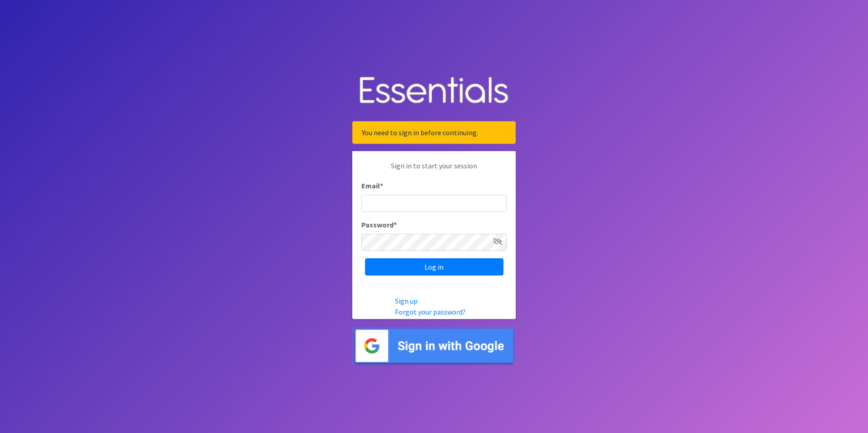 This screenshot has width=868, height=433. I want to click on img: Sign in with Google, so click(434, 346).